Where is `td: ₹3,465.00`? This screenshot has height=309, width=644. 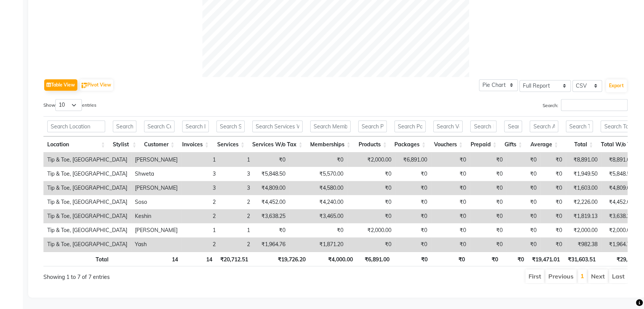
td: ₹3,465.00 is located at coordinates (318, 216).